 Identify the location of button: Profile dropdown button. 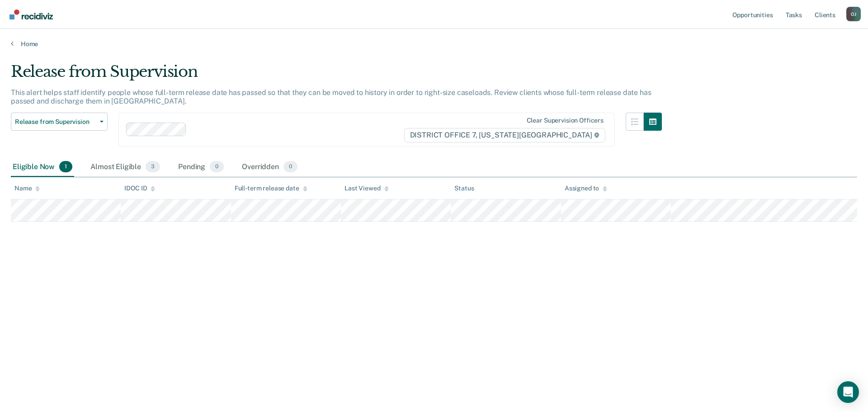
(853, 14).